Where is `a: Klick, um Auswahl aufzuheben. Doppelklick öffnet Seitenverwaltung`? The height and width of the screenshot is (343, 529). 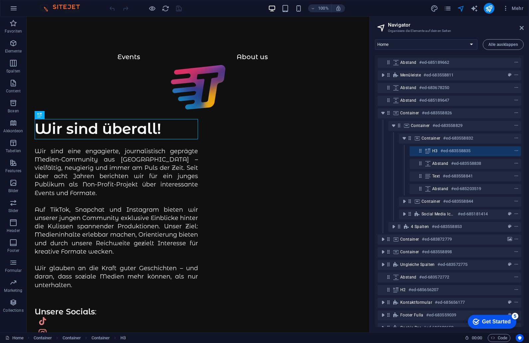
a: Klick, um Auswahl aufzuheben. Doppelklick öffnet Seitenverwaltung is located at coordinates (14, 338).